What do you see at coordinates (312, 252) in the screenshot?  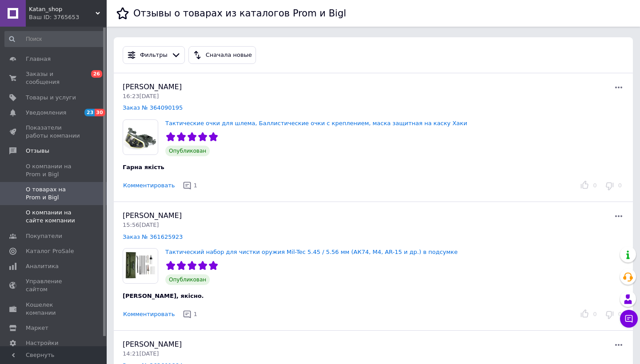 I see `a: Тактический набор для чистки оружия Mil-Tec 5.45 / 5.56 мм (АК74, M4, AR-15 и др.) в подсумке` at bounding box center [312, 252].